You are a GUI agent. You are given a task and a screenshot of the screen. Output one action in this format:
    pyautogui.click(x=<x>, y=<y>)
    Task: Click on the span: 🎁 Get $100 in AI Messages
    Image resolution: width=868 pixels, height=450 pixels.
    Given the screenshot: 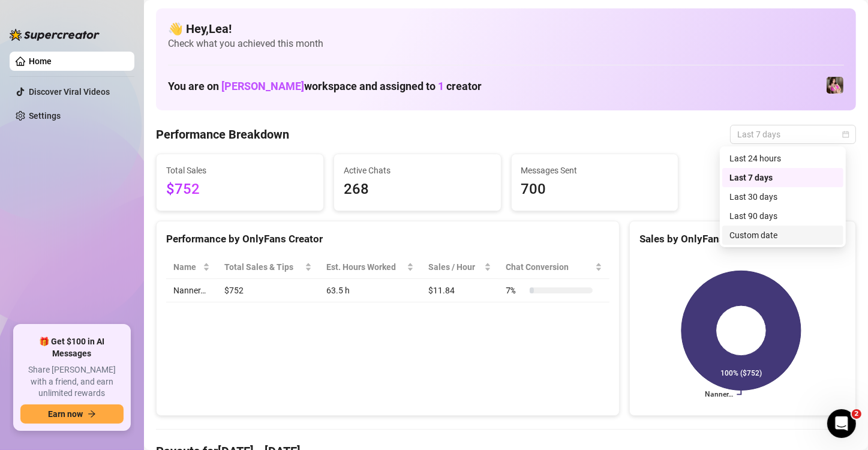 What is the action you would take?
    pyautogui.click(x=72, y=347)
    